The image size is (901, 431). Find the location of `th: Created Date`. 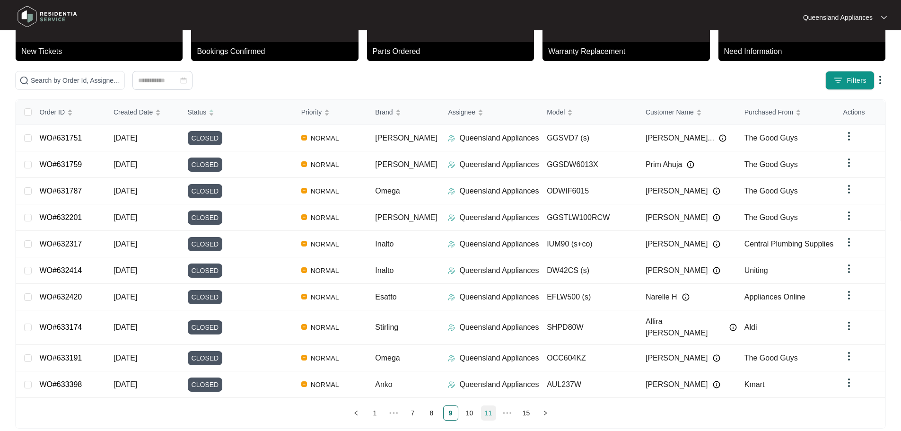

th: Created Date is located at coordinates (143, 112).